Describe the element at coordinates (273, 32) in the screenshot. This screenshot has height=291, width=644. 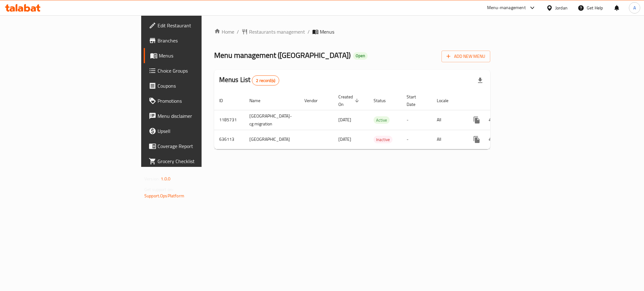
I see `a: Restaurants management` at that location.